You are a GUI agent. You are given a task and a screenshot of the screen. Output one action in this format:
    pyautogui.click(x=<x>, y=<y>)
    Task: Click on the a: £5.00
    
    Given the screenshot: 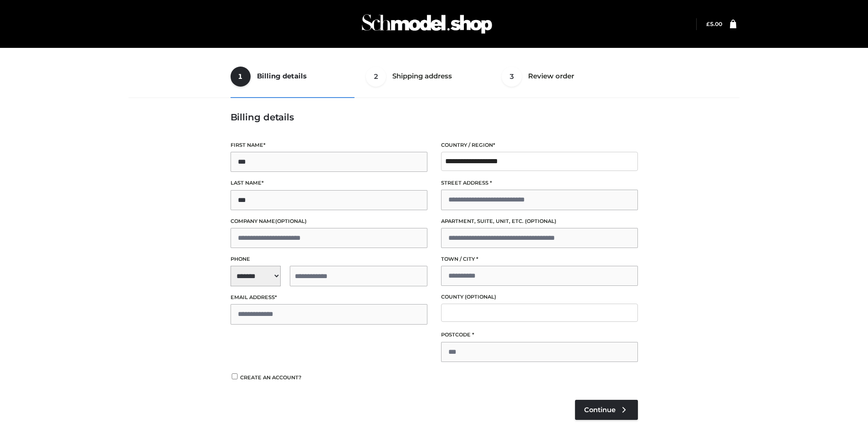 What is the action you would take?
    pyautogui.click(x=714, y=24)
    